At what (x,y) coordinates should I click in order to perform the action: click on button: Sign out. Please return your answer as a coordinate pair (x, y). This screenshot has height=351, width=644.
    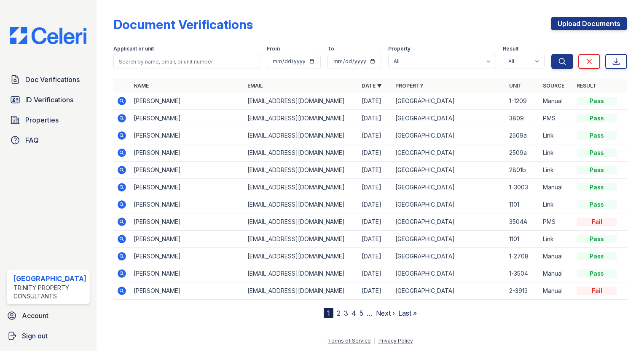
    Looking at the image, I should click on (48, 336).